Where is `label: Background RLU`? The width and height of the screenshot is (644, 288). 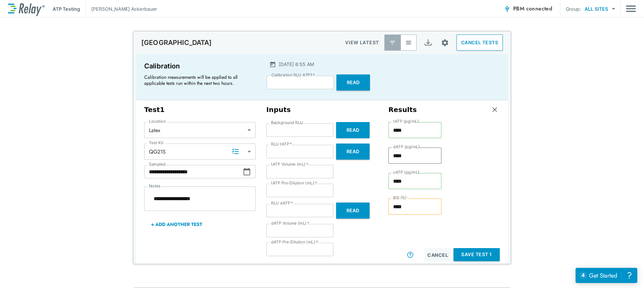
label: Background RLU is located at coordinates (287, 123).